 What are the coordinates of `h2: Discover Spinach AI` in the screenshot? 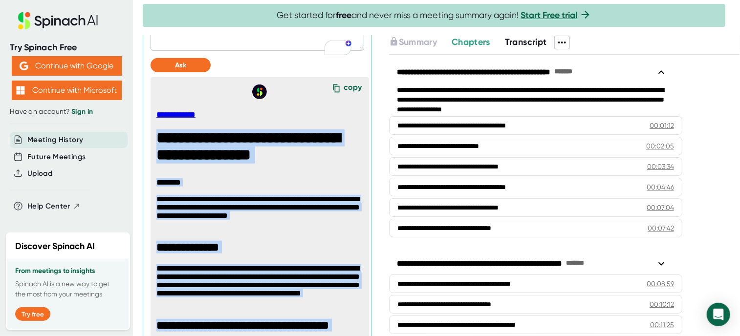 It's located at (55, 246).